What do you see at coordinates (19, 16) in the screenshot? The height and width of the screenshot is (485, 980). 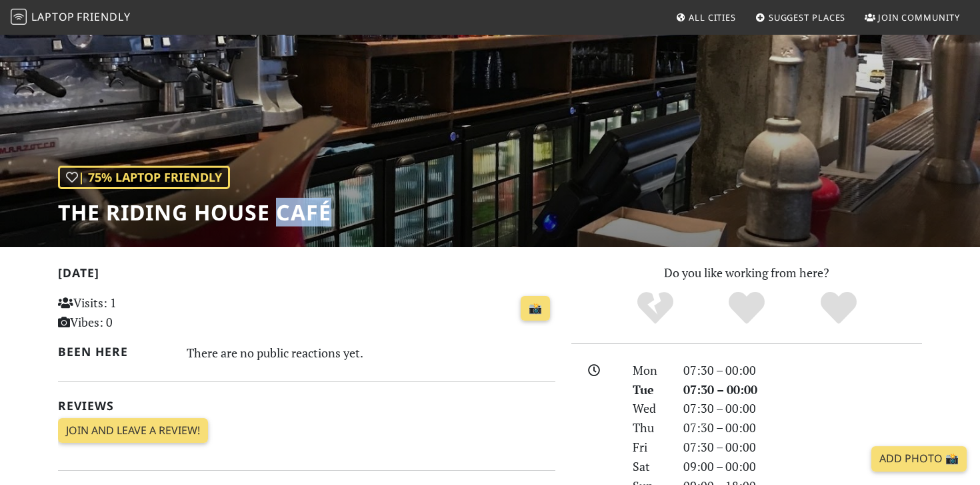 I see `img: LaptopFriendly` at bounding box center [19, 16].